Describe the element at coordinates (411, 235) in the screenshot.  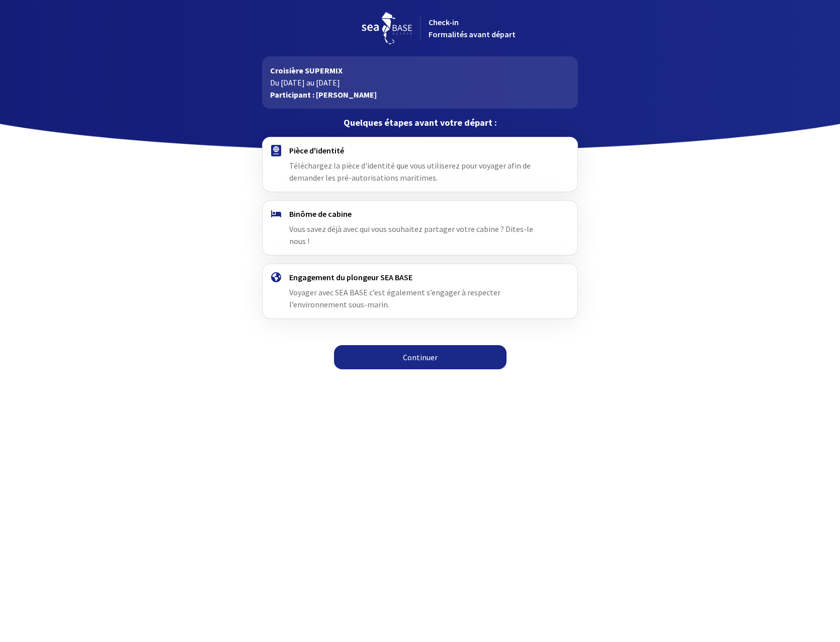
I see `span: Vous savez déjà avec qui vous souhaitez partager votre cabine ? Dites-le nous !` at that location.